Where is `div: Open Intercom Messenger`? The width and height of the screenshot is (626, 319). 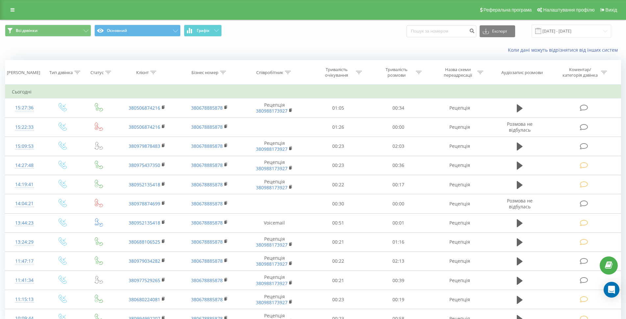 div: Open Intercom Messenger is located at coordinates (612, 289).